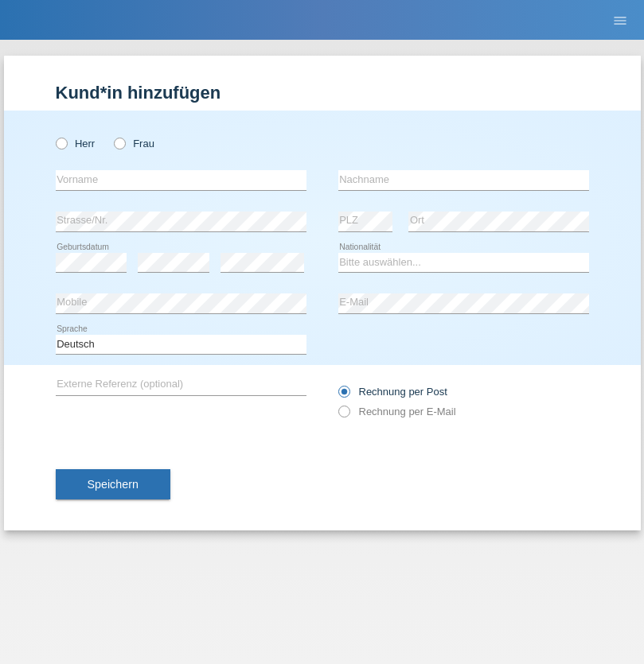  Describe the element at coordinates (133, 143) in the screenshot. I see `label: Frau` at that location.